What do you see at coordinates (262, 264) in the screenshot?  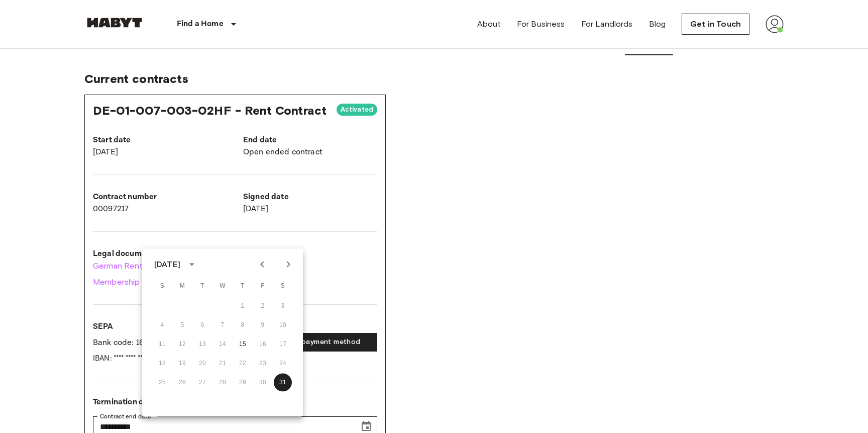 I see `button: Previous month` at bounding box center [262, 264].